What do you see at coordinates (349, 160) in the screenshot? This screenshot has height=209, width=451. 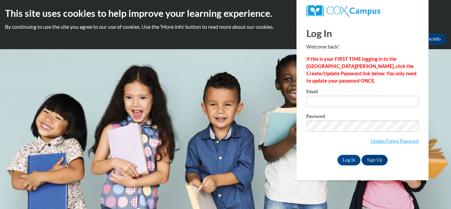 I see `input: Log In` at bounding box center [349, 160].